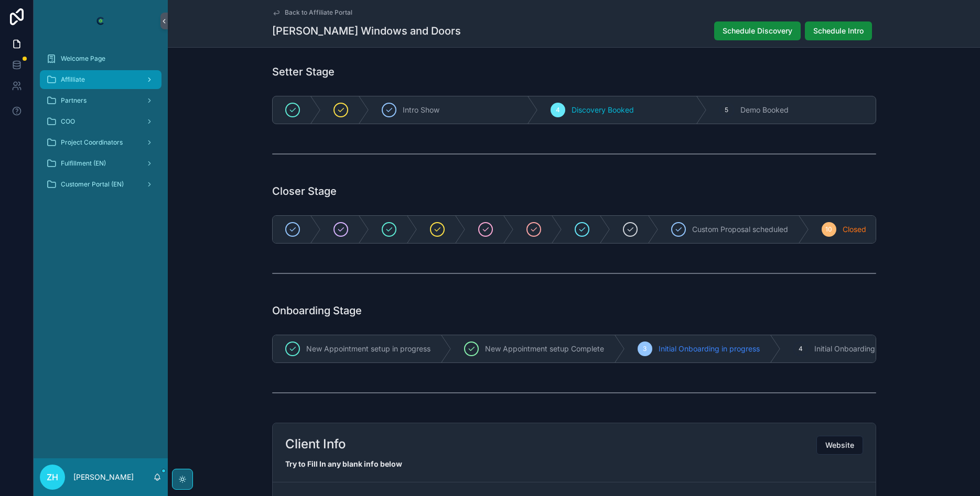 The image size is (980, 496). What do you see at coordinates (92, 185) in the screenshot?
I see `span: Customer Portal (EN)` at bounding box center [92, 185].